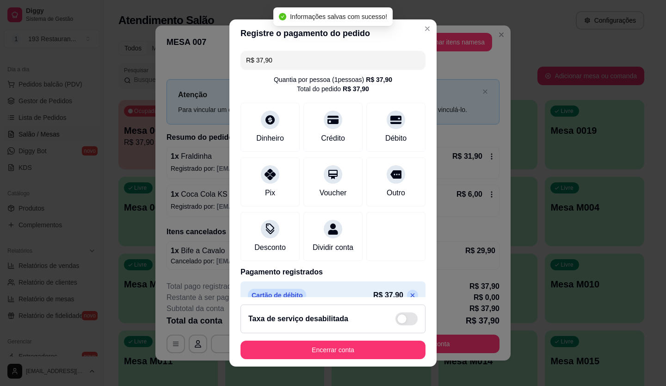 Image resolution: width=666 pixels, height=386 pixels. I want to click on div: Crédito, so click(333, 138).